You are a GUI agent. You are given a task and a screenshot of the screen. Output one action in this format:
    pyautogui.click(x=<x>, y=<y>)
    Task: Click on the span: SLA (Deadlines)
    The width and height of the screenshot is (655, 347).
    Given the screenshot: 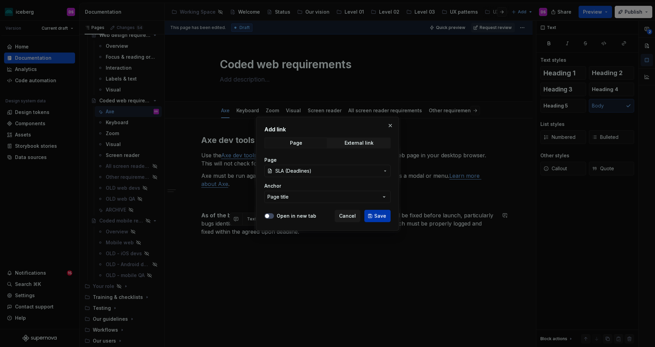 What is the action you would take?
    pyautogui.click(x=293, y=171)
    